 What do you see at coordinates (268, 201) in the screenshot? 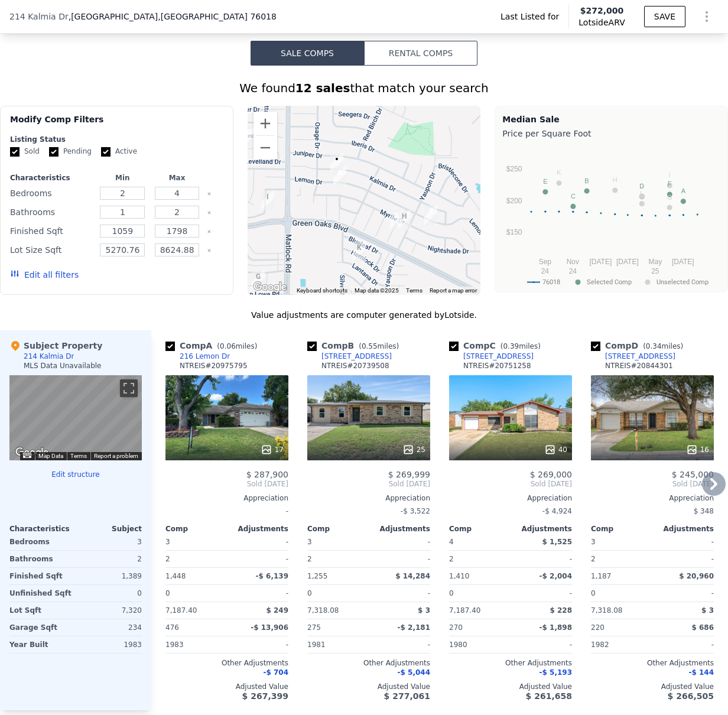
I see `div: 742 Cornfield Dr` at bounding box center [268, 201].